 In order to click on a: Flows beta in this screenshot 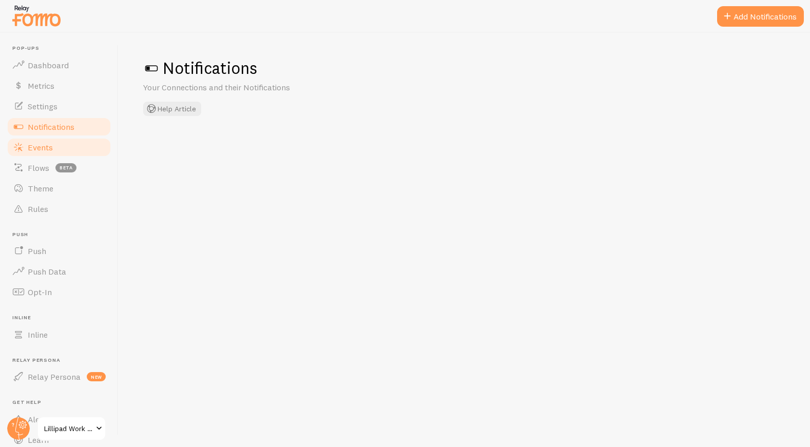, I will do `click(59, 168)`.